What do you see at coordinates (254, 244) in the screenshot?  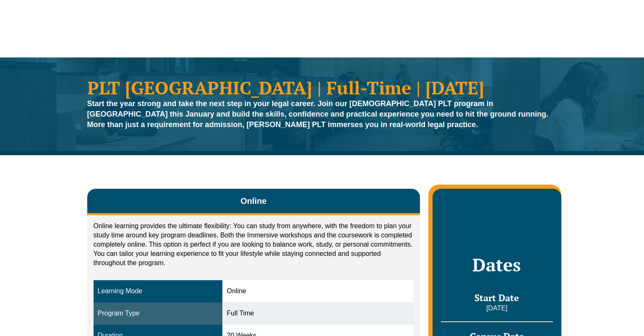 I see `p: Online learning provides the ultimate flexibility: You can study from anywhere, with the freedom ...` at bounding box center [254, 244].